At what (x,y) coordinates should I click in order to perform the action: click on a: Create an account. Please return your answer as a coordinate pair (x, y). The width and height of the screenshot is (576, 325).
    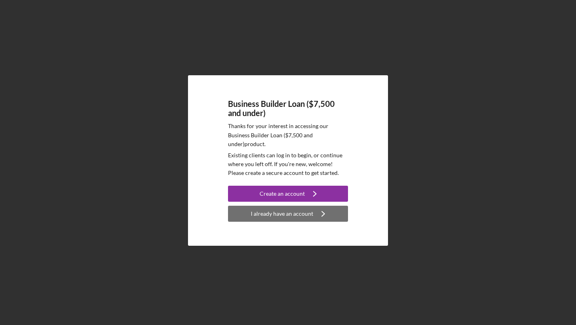
    Looking at the image, I should click on (288, 194).